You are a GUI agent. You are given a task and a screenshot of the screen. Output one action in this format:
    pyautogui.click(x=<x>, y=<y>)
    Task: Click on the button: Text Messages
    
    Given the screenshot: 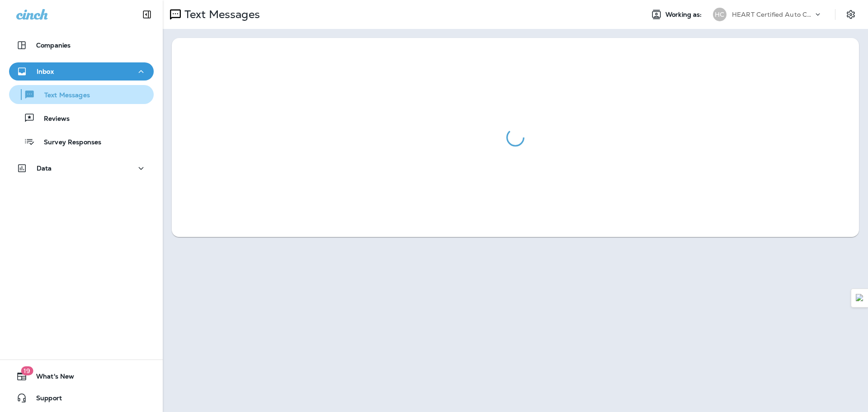 What is the action you would take?
    pyautogui.click(x=81, y=95)
    